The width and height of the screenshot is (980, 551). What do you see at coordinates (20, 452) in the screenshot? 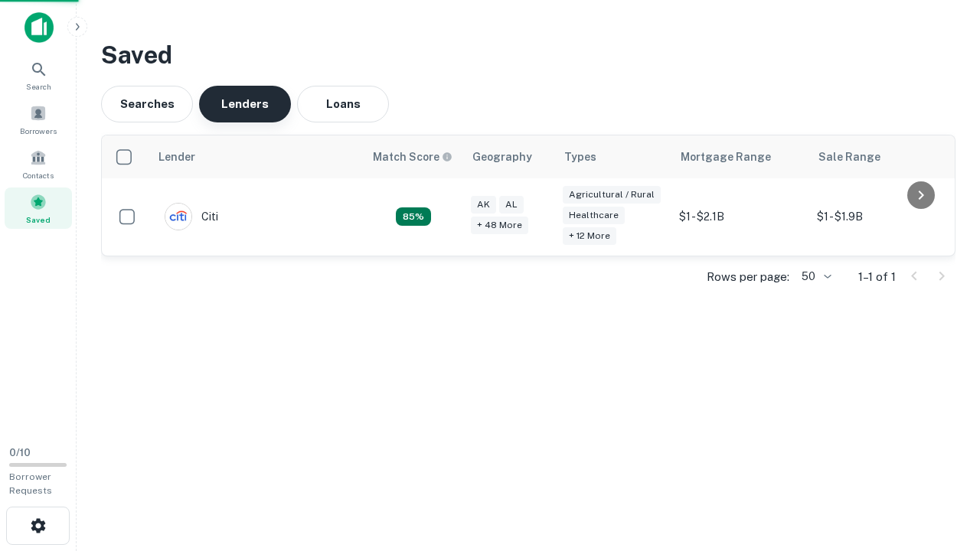
I see `span: 0 / 10` at bounding box center [20, 452].